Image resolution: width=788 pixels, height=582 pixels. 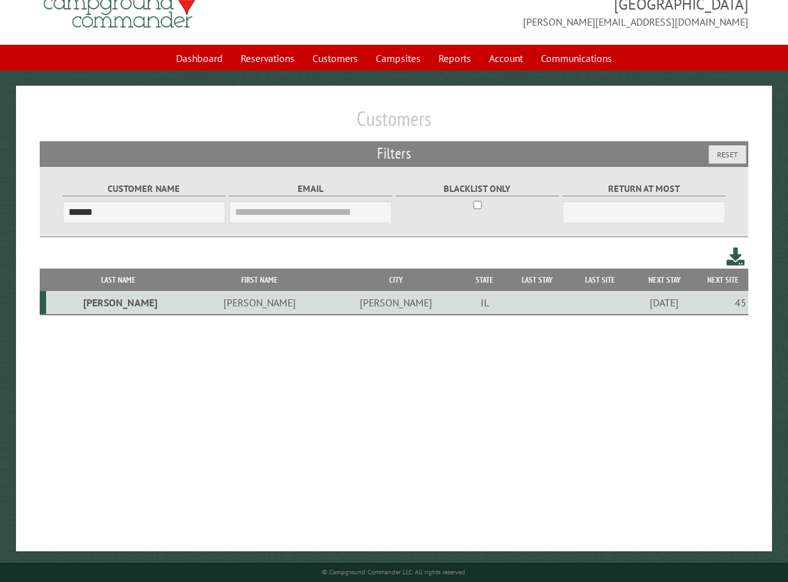 What do you see at coordinates (485, 303) in the screenshot?
I see `td: IL` at bounding box center [485, 303].